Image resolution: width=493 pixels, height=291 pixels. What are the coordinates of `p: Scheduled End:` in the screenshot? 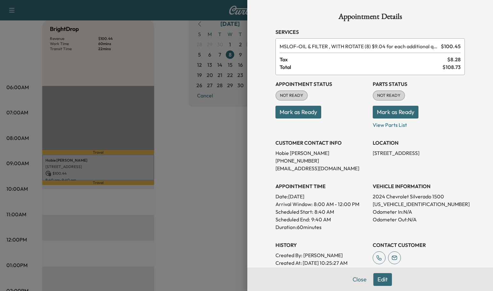 It's located at (293, 220).